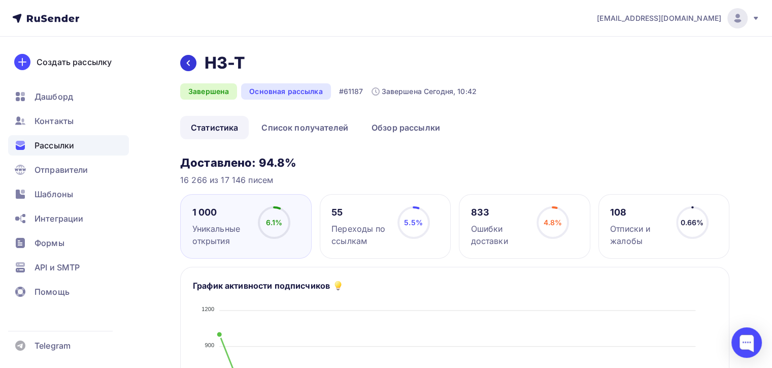 The height and width of the screenshot is (368, 772). Describe the element at coordinates (69, 243) in the screenshot. I see `a: Формы` at that location.